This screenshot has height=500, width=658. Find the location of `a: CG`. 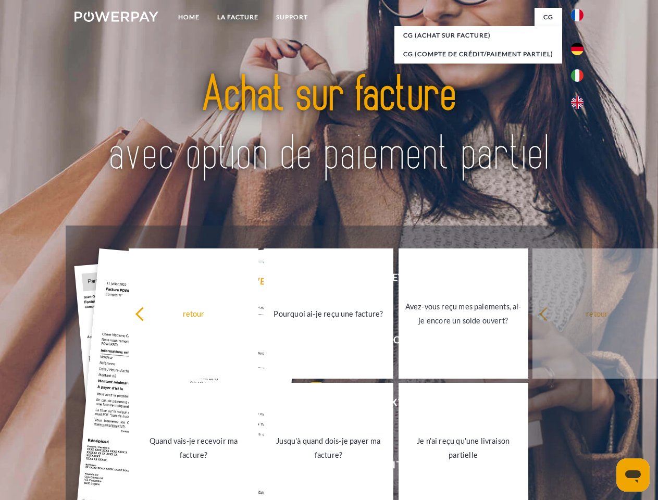

a: CG is located at coordinates (548, 17).